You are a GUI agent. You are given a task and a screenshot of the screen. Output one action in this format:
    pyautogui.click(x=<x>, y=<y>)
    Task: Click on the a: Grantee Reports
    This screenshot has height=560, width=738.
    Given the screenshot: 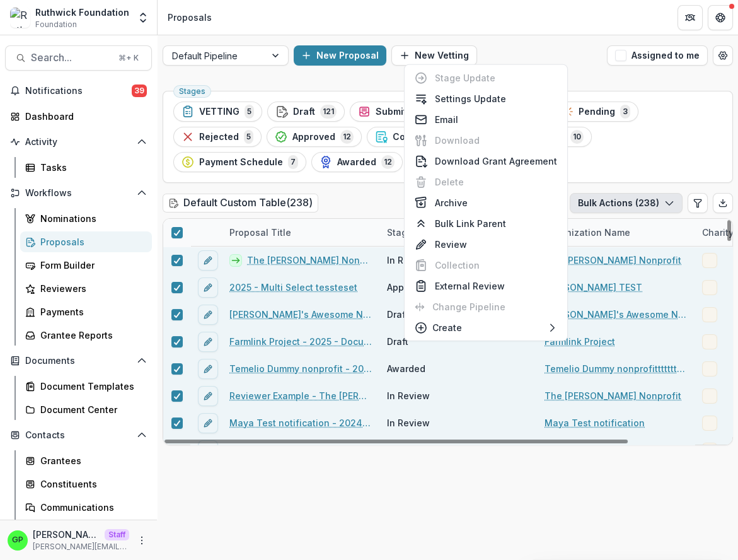 What is the action you would take?
    pyautogui.click(x=86, y=335)
    